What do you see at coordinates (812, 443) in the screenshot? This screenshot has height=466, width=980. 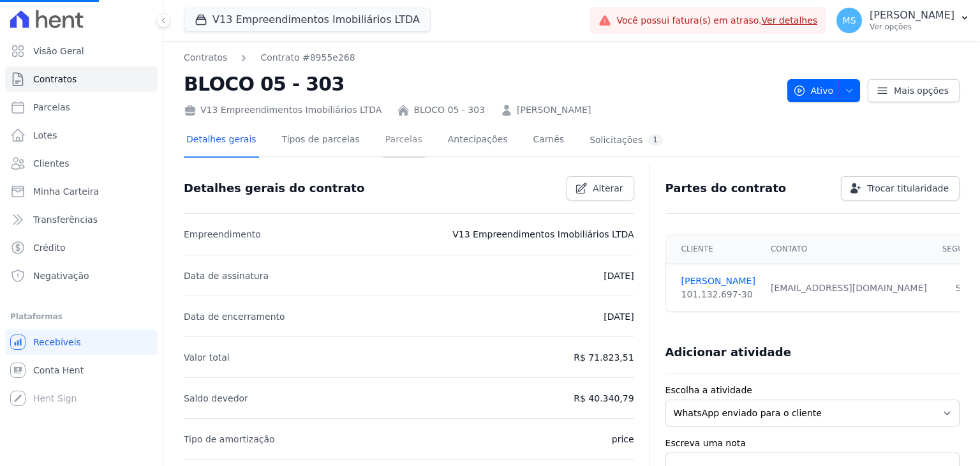 I see `label: Escreva uma nota` at bounding box center [812, 443].